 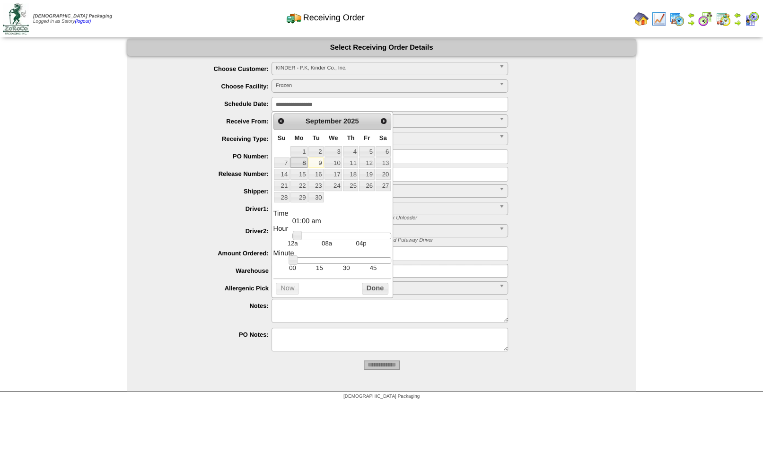 I want to click on span: 2025, so click(x=351, y=122).